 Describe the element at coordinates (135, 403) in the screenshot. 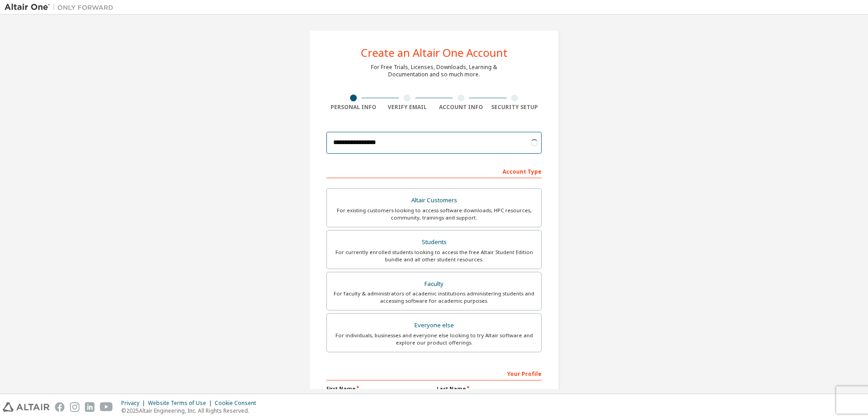

I see `div: Privacy` at that location.